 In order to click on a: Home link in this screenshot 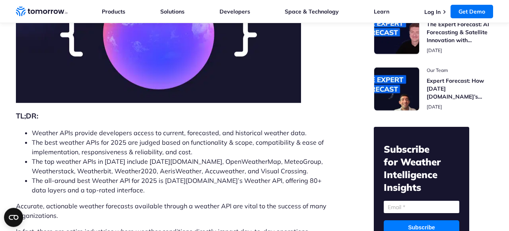, I will do `click(42, 12)`.